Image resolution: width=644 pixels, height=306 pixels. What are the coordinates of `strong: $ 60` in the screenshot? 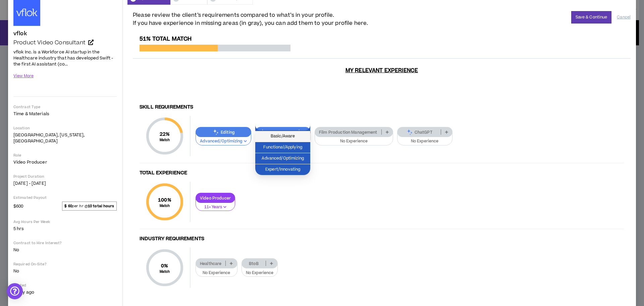 It's located at (68, 206).